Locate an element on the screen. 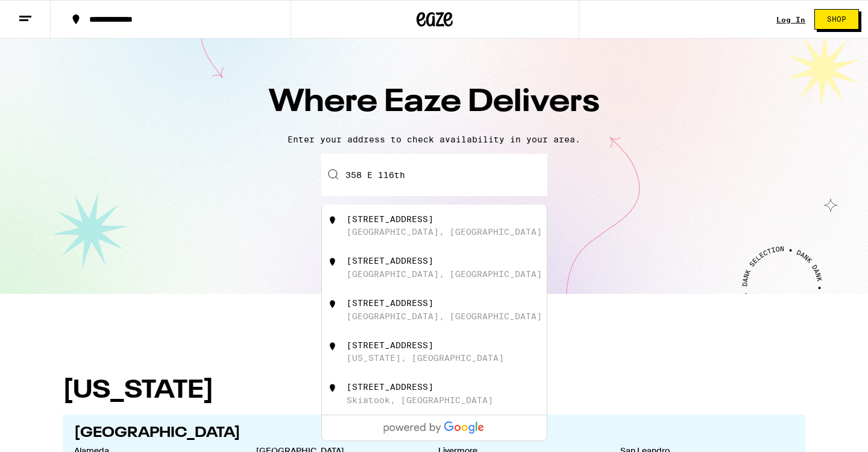 Image resolution: width=868 pixels, height=452 pixels. span: Shop is located at coordinates (836, 19).